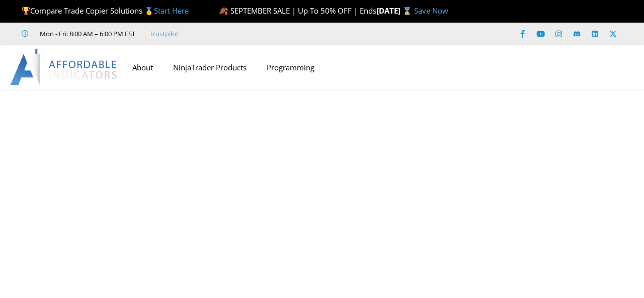  What do you see at coordinates (164, 33) in the screenshot?
I see `a: Trustpilot` at bounding box center [164, 33].